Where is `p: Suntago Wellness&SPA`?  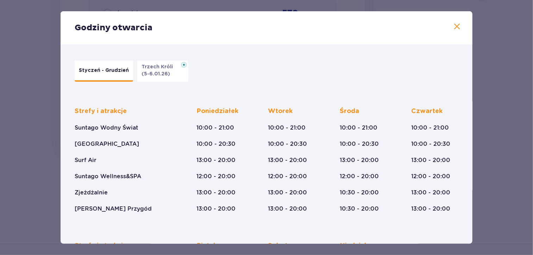
p: Suntago Wellness&SPA is located at coordinates (108, 176).